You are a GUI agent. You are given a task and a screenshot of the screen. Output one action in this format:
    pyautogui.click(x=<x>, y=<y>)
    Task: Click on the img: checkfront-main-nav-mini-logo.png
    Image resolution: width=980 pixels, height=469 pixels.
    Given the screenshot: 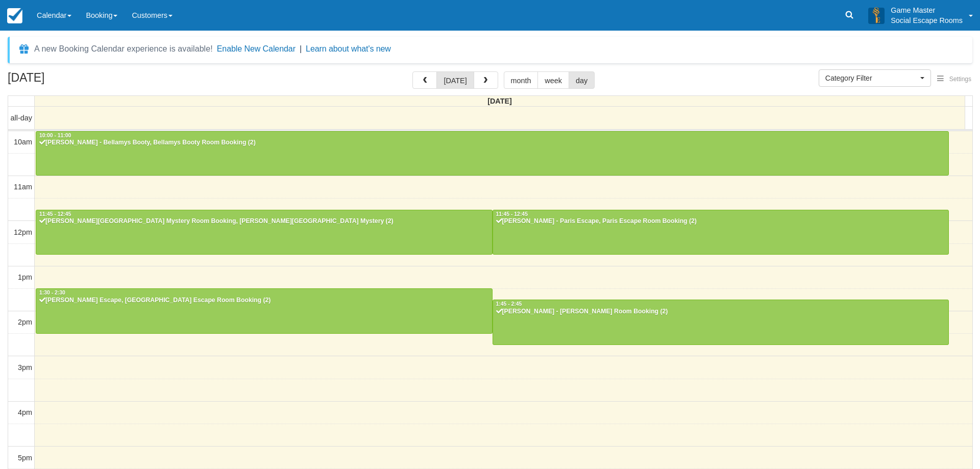 What is the action you would take?
    pyautogui.click(x=15, y=16)
    